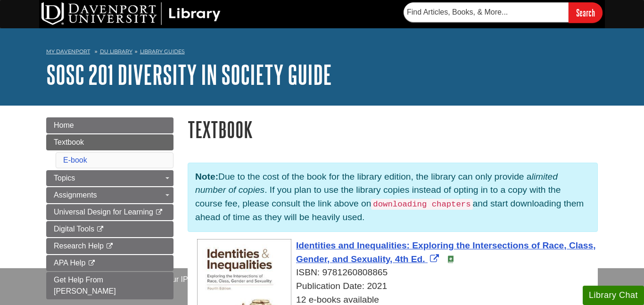  What do you see at coordinates (69, 142) in the screenshot?
I see `span: Textbook` at bounding box center [69, 142].